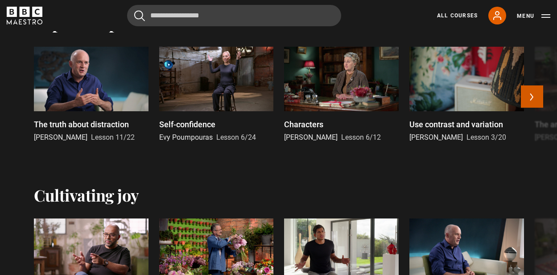  I want to click on span: Lesson 6/24, so click(236, 137).